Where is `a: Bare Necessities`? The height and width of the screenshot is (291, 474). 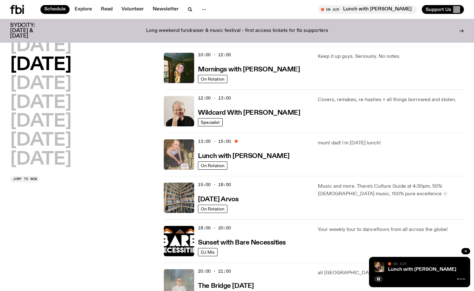 a: Bare Necessities is located at coordinates (179, 241).